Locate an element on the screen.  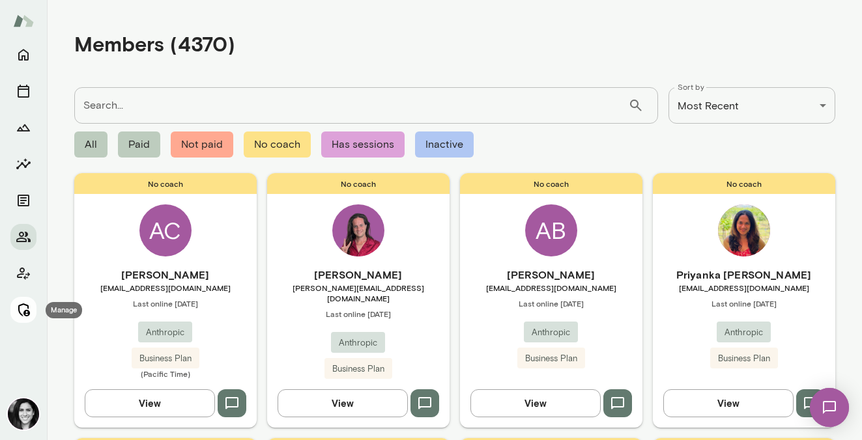
button: Manage is located at coordinates (23, 310).